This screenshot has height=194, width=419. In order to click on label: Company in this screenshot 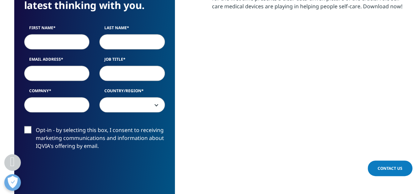, I will do `click(57, 92)`.